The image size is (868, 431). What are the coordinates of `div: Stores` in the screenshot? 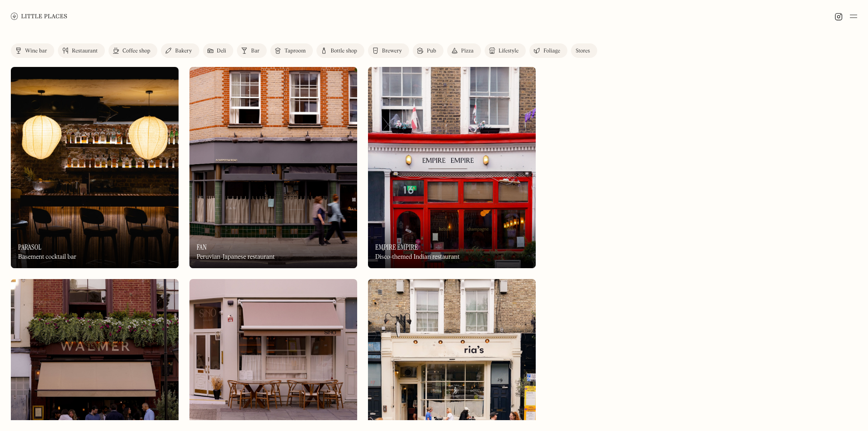 It's located at (583, 51).